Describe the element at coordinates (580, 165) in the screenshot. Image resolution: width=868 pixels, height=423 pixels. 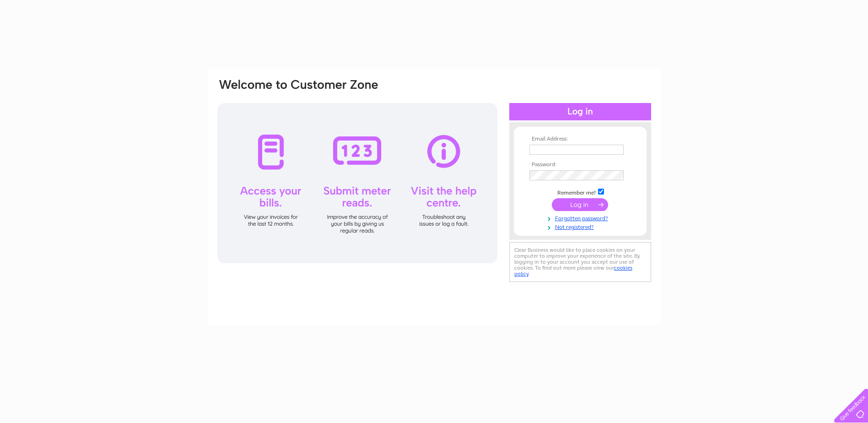
I see `th: Password:` at that location.